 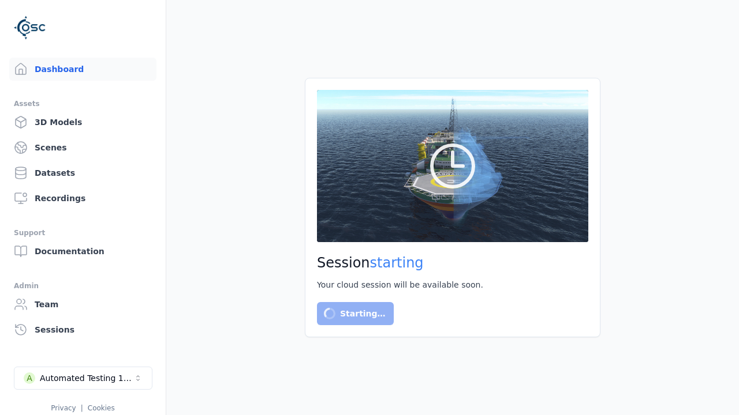 I want to click on div: Your cloud session will be available soon., so click(x=452, y=285).